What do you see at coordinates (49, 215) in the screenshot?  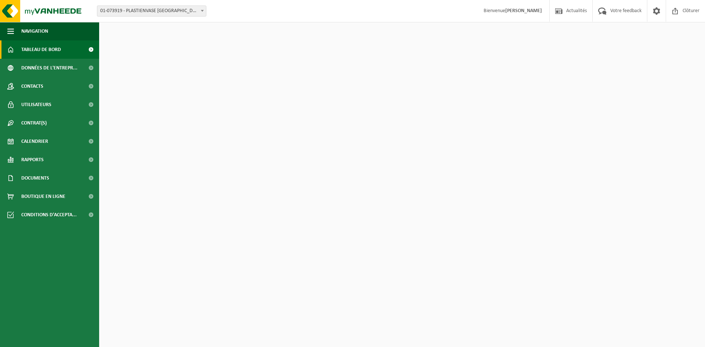 I see `span: Conditions d'accepta...` at bounding box center [49, 215].